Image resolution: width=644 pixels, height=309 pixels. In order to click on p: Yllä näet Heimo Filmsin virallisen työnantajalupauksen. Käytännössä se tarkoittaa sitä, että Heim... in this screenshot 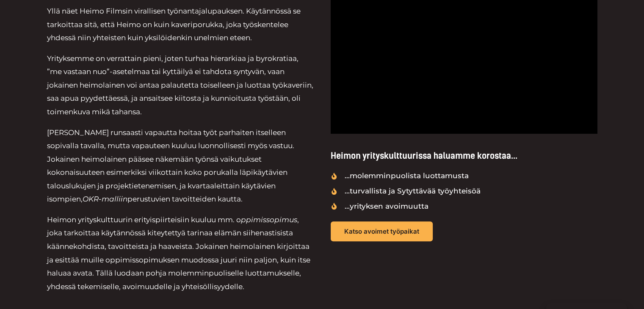, I will do `click(180, 24)`.